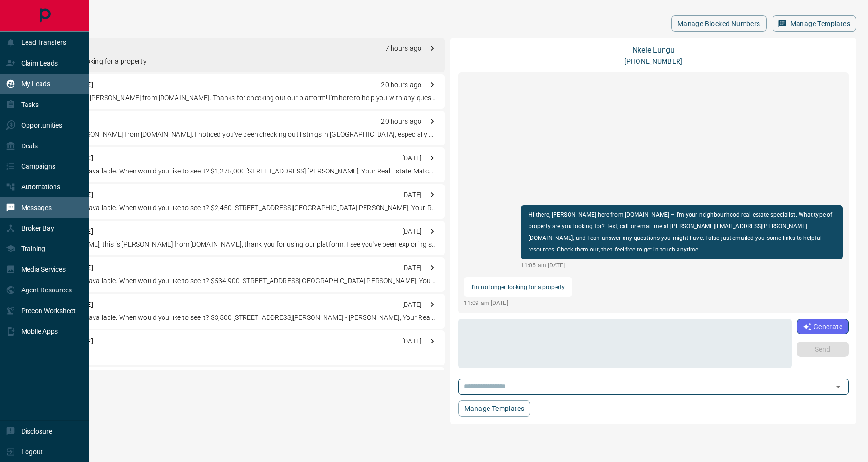 The image size is (868, 462). Describe the element at coordinates (653, 49) in the screenshot. I see `a: Nkele Lungu` at that location.